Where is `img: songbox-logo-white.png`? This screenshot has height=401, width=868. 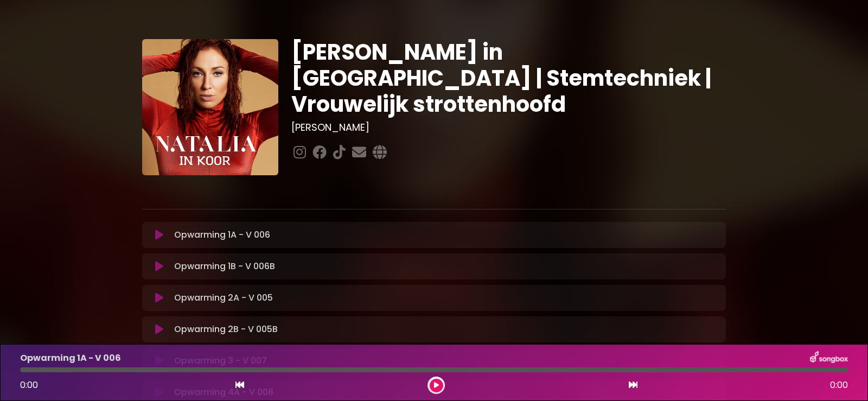 img: songbox-logo-white.png is located at coordinates (829, 358).